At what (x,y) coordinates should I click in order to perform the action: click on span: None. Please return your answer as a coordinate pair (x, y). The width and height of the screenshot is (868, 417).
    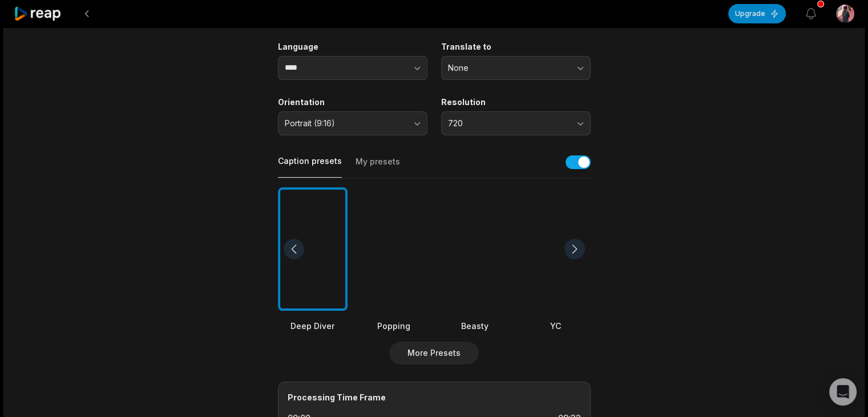
    Looking at the image, I should click on (508, 68).